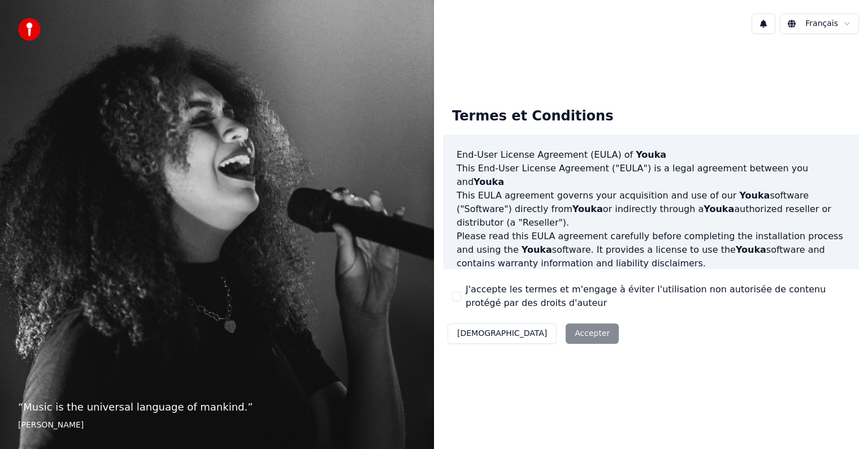 This screenshot has height=449, width=868. What do you see at coordinates (651, 209) in the screenshot?
I see `p: This EULA agreement governs your acquisition and use of our software ("Software") directly from o...` at bounding box center [651, 209].